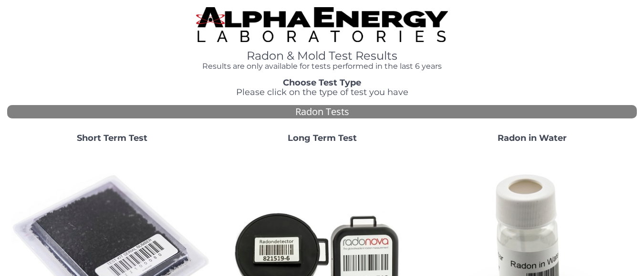 The height and width of the screenshot is (276, 644). What do you see at coordinates (322, 92) in the screenshot?
I see `span: Please click on the type of test you have` at bounding box center [322, 92].